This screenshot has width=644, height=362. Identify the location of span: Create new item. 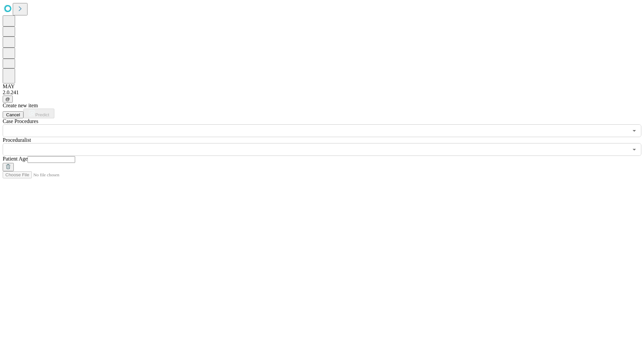
(20, 105).